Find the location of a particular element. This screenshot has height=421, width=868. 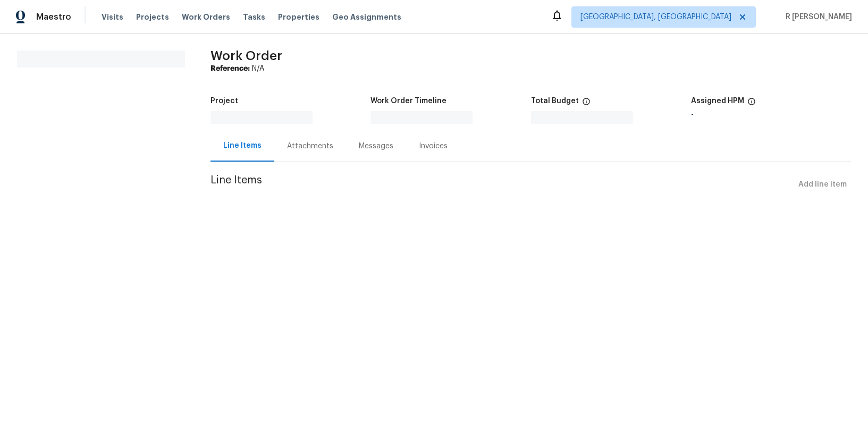

div: N/A is located at coordinates (530, 69).